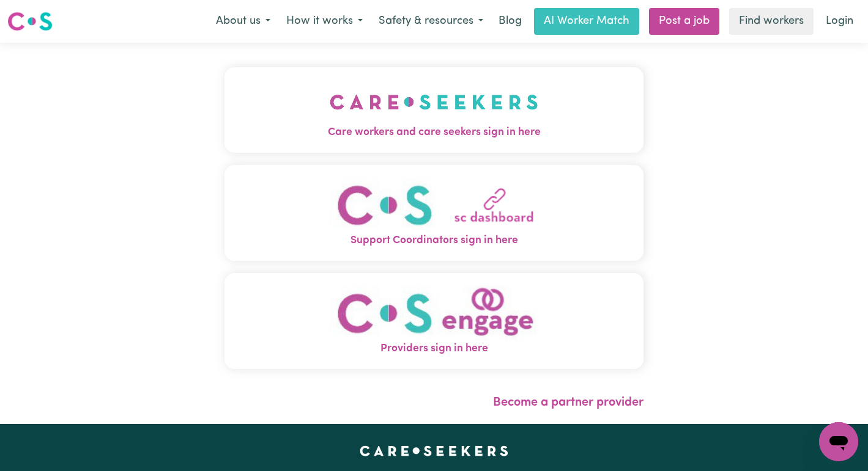 The image size is (868, 471). I want to click on button: Support Coordinators sign in here, so click(434, 213).